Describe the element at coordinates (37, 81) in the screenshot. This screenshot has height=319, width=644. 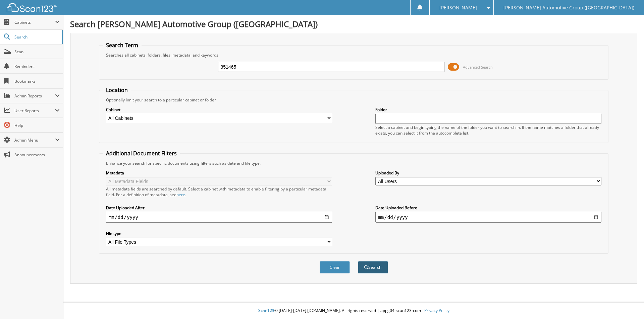
I see `span: Bookmarks` at that location.